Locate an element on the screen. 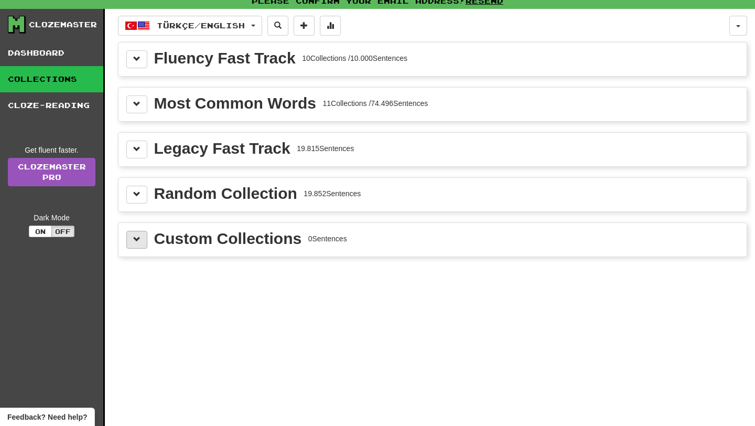  button: Off is located at coordinates (63, 231).